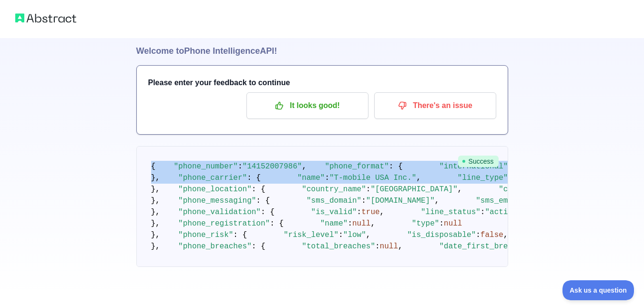  I want to click on span: "phone_validation", so click(219, 213).